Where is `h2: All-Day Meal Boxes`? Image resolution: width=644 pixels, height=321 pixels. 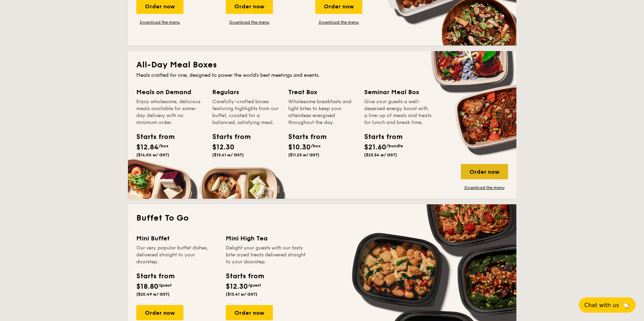
h2: All-Day Meal Boxes is located at coordinates (322, 65).